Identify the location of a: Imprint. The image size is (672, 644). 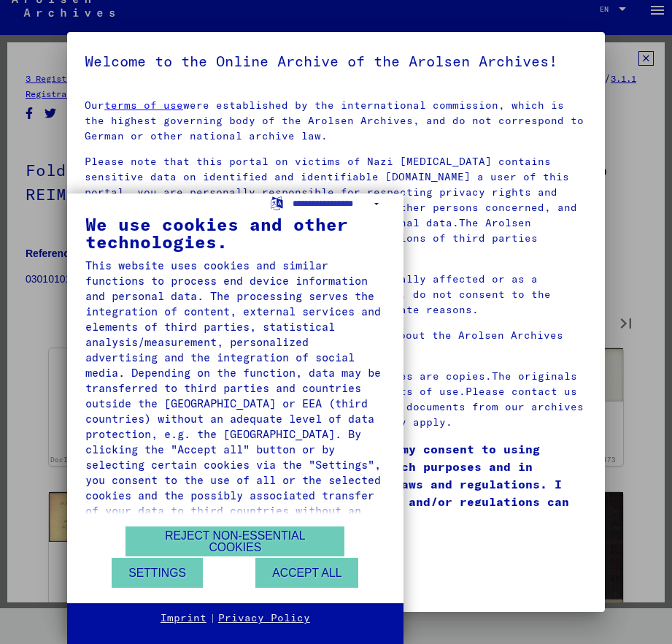
(184, 619).